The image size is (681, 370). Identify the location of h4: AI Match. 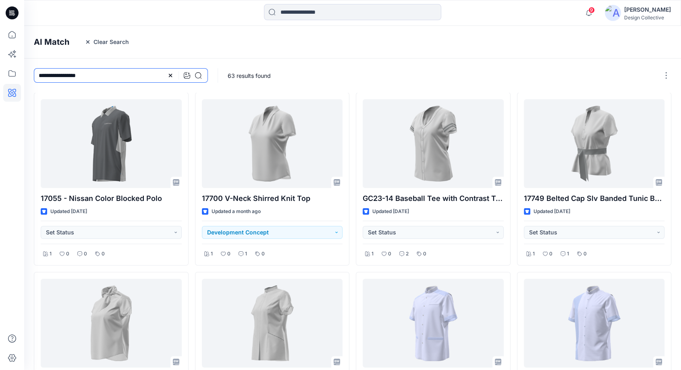
(52, 42).